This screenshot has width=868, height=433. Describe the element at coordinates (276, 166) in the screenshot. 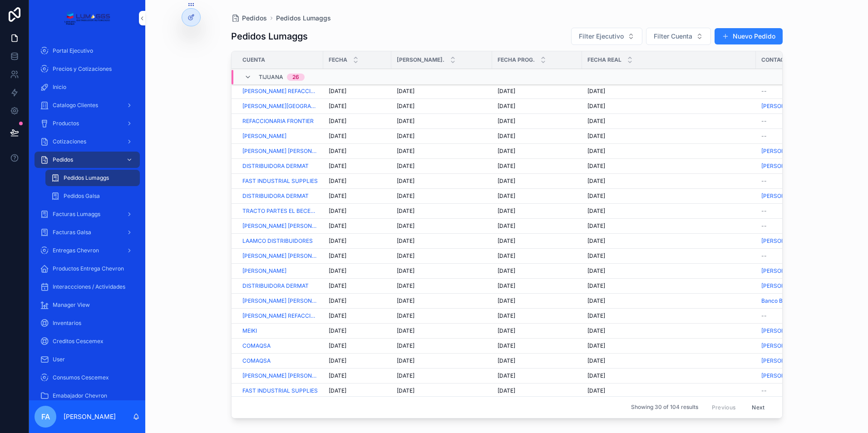

I see `span: DISTRIBUIDORA DERMAT` at that location.